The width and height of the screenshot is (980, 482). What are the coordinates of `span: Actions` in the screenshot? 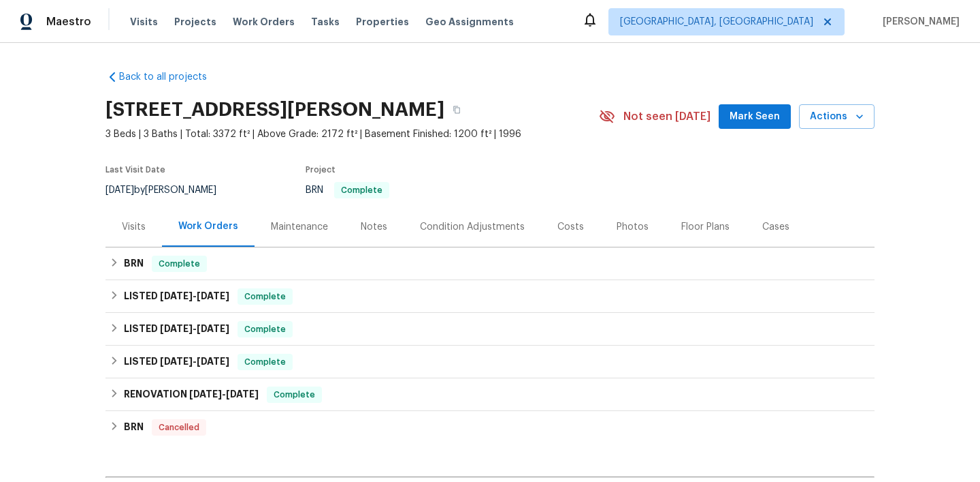 It's located at (837, 117).